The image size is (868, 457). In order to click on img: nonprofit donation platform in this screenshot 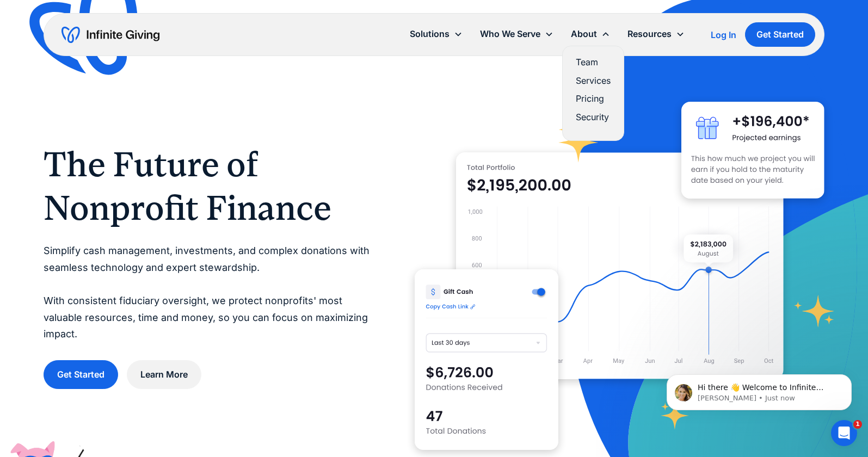, I will do `click(620, 265)`.